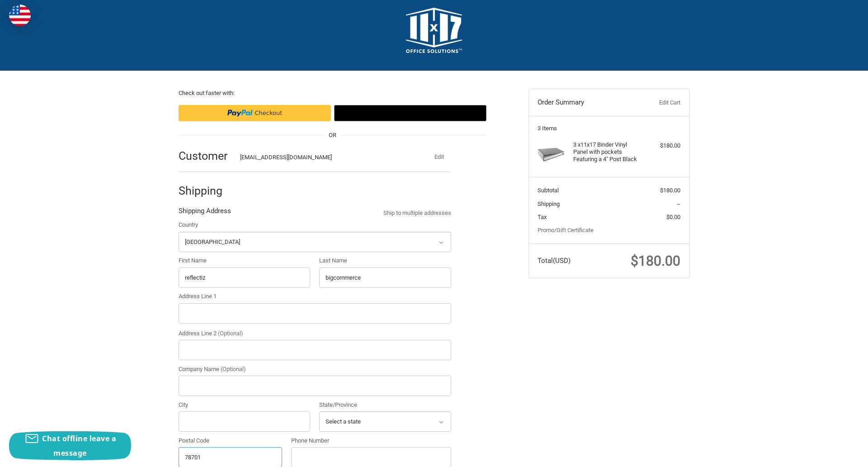  Describe the element at coordinates (70, 446) in the screenshot. I see `button: Chat offline leave a message` at that location.